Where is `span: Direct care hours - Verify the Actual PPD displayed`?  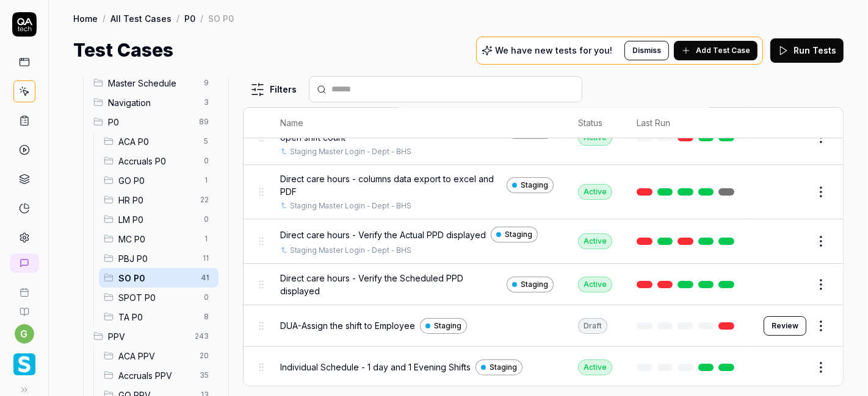
span: Direct care hours - Verify the Actual PPD displayed is located at coordinates (383, 235).